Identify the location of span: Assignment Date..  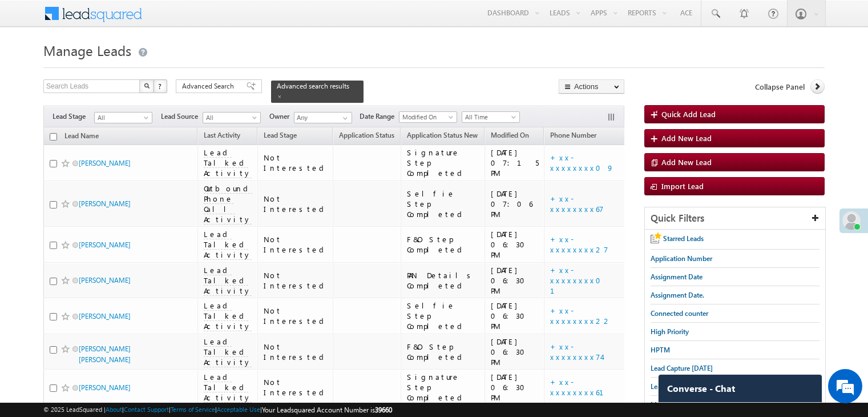
(677, 295).